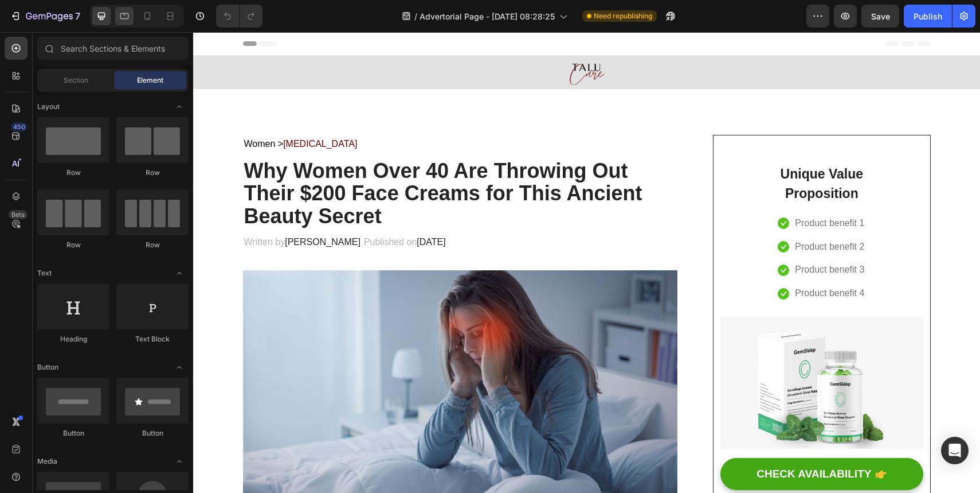 The image size is (980, 493). I want to click on p: Product benefit 2, so click(636, 215).